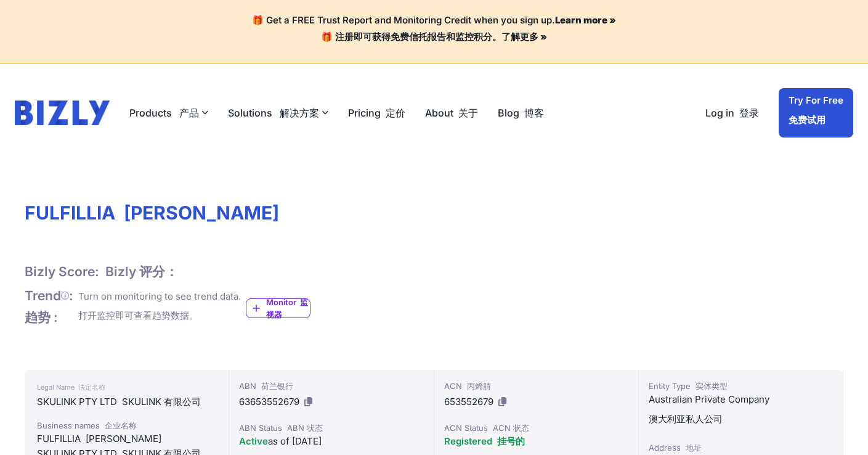 The width and height of the screenshot is (868, 455). What do you see at coordinates (525, 37) in the screenshot?
I see `a: 了解更多 »` at bounding box center [525, 37].